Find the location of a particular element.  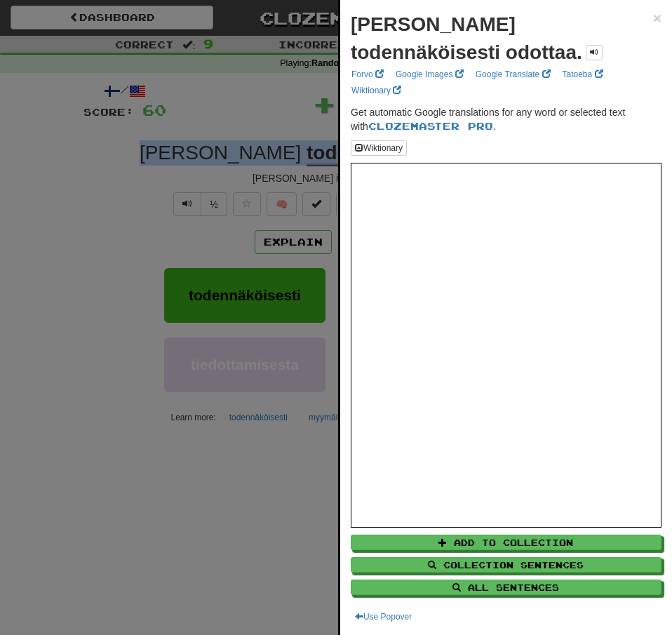

a: Google Translate is located at coordinates (512, 74).